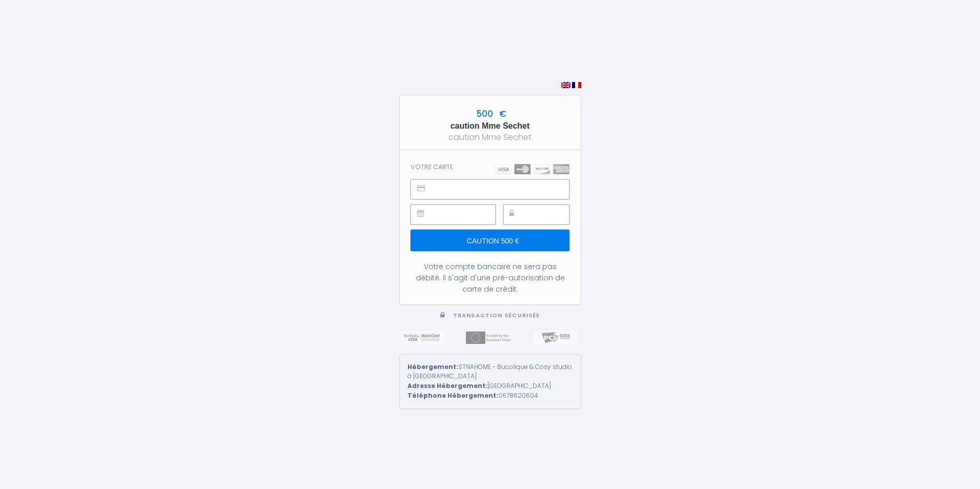 This screenshot has height=489, width=980. I want to click on div: 0678620604, so click(490, 396).